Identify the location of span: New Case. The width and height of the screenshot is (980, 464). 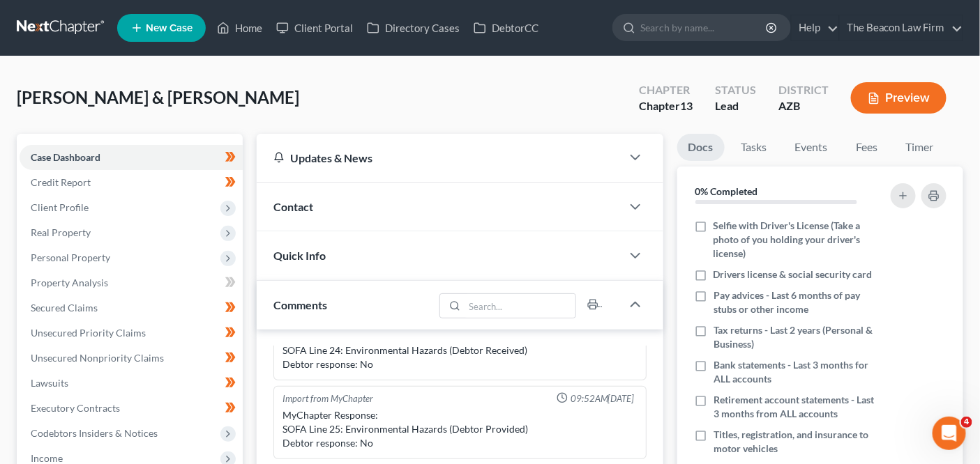
(169, 28).